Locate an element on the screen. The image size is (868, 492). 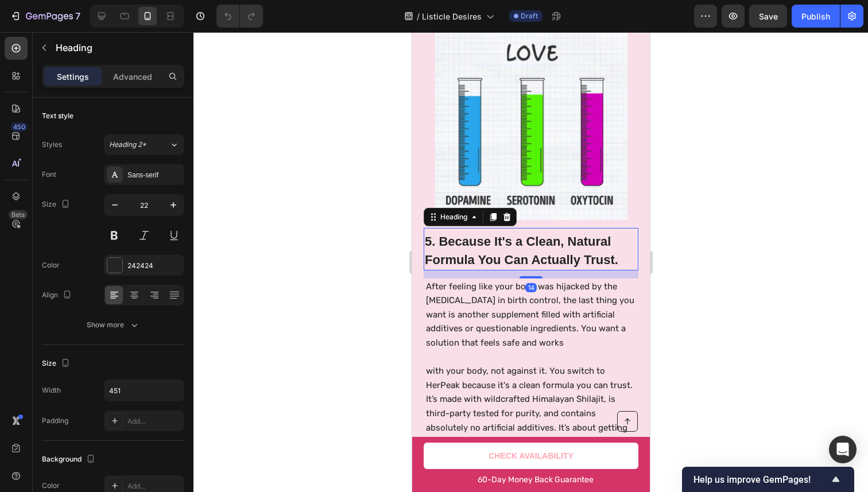
p: Advanced is located at coordinates (132, 77).